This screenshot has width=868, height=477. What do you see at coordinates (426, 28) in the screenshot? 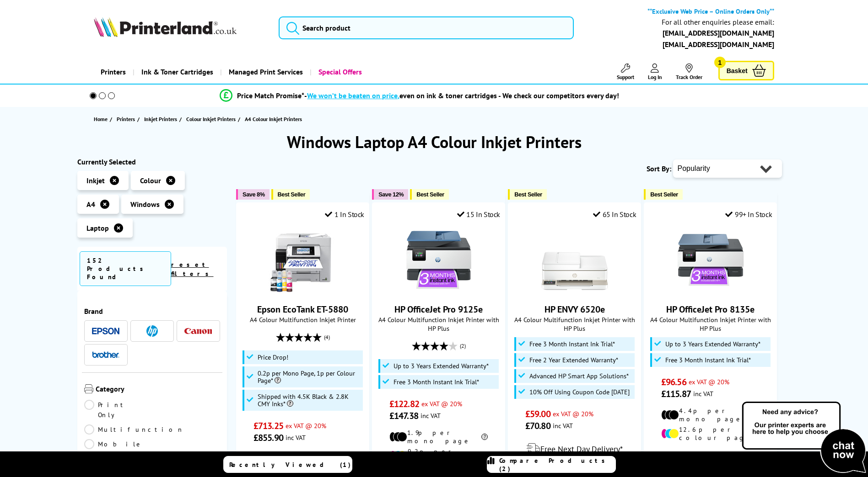
I see `input: Search product` at bounding box center [426, 28].